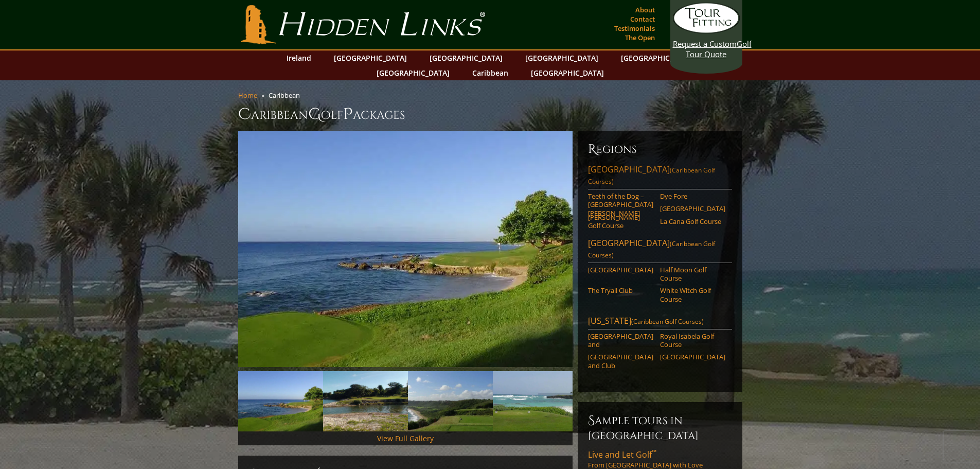 Image resolution: width=980 pixels, height=469 pixels. I want to click on li: Caribbean, so click(286, 95).